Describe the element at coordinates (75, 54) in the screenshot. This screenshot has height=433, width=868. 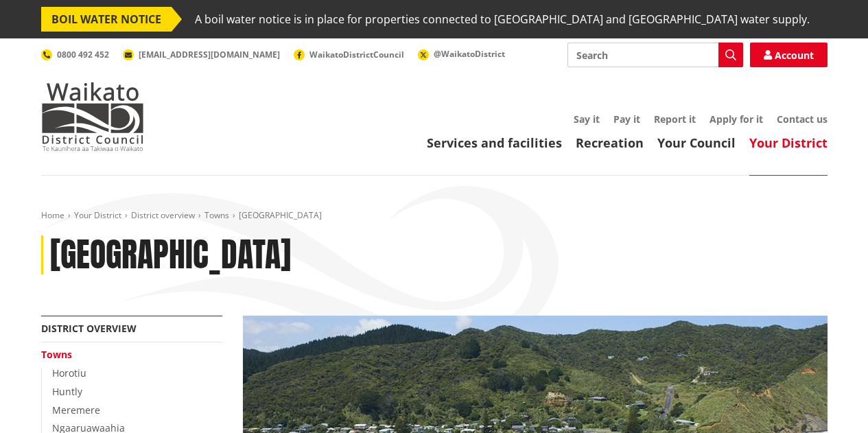
I see `a: 0800 492 452` at that location.